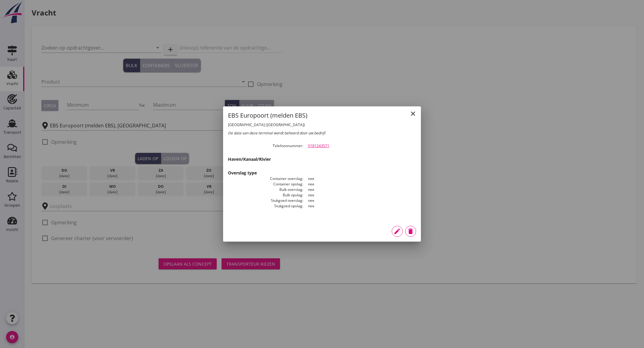 This screenshot has width=644, height=348. Describe the element at coordinates (318, 146) in the screenshot. I see `a: 0181243571` at that location.